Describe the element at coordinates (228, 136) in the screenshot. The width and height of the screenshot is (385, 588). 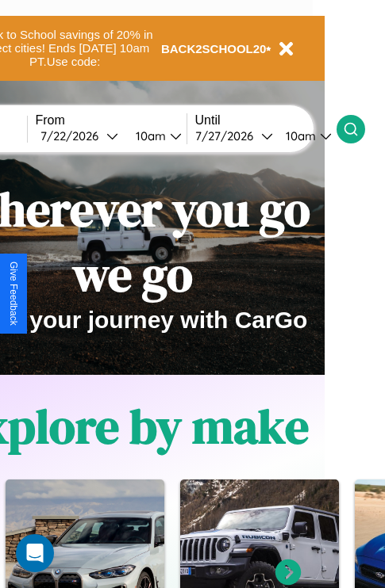
I see `div: 7 / 27 / 2026` at that location.